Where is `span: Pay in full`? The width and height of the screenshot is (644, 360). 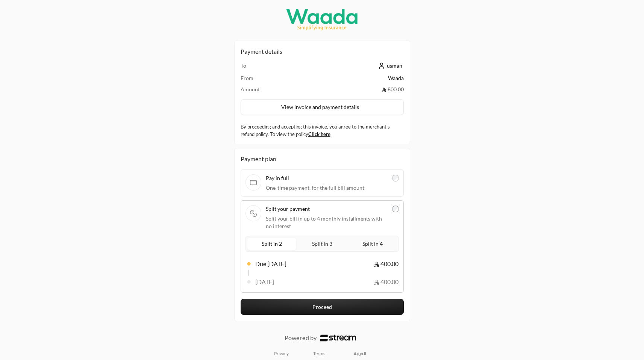 span: Pay in full is located at coordinates (327, 178).